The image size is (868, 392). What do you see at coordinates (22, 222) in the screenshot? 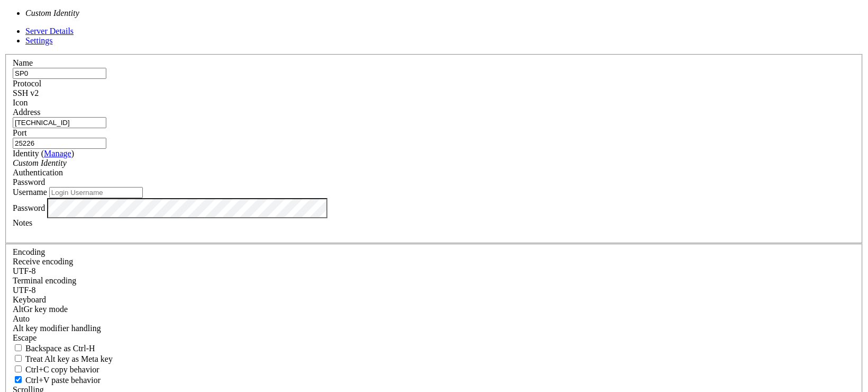
I see `label: Notes` at bounding box center [22, 222].